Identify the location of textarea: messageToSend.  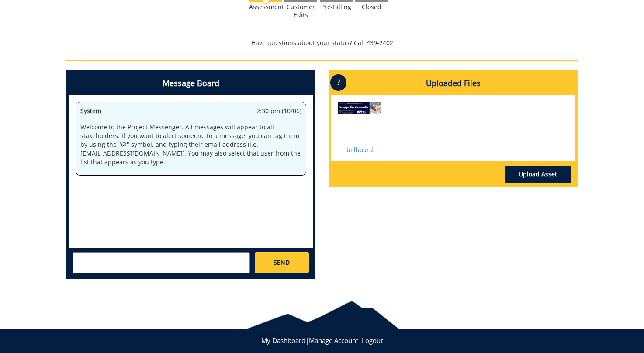
(161, 263).